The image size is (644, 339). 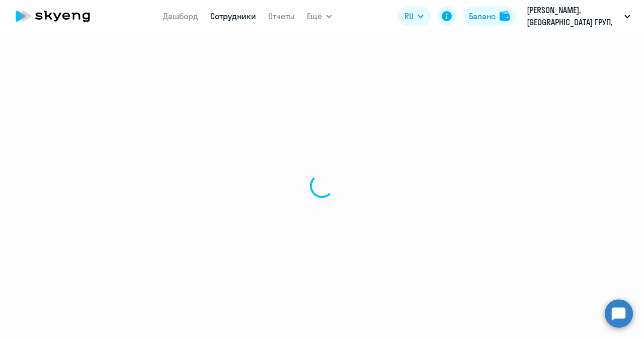 I want to click on button: Балансbalance, so click(x=489, y=16).